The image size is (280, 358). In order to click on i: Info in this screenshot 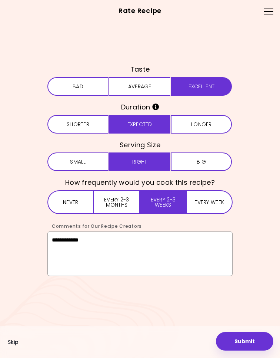, I will do `click(156, 107)`.